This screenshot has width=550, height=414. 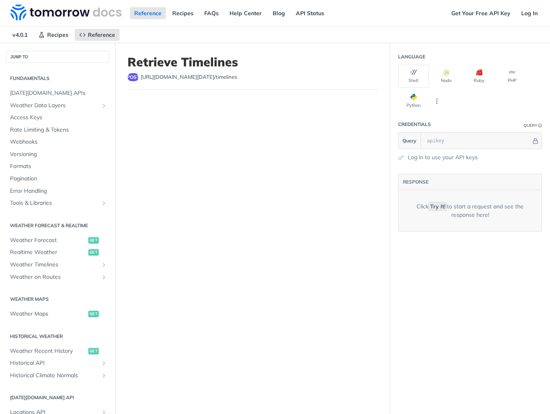 I want to click on a: Weather TimelinesShow subpages for Weather Timelines, so click(x=58, y=265).